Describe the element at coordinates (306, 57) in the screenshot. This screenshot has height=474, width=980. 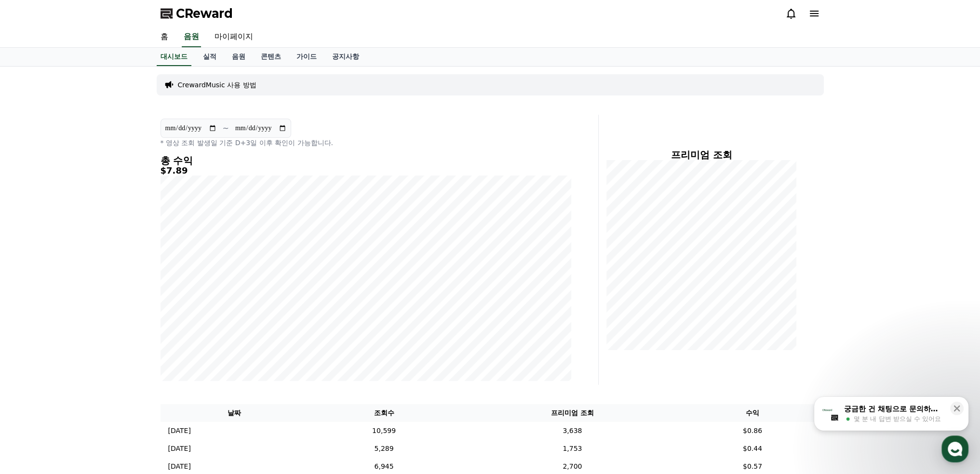
I see `a: 가이드` at that location.